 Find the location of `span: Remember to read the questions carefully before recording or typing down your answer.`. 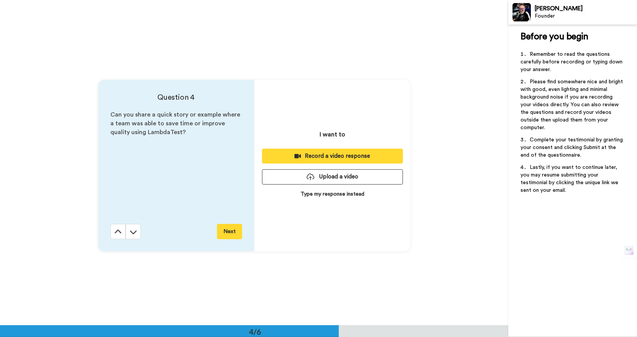

span: Remember to read the questions carefully before recording or typing down your answer. is located at coordinates (572, 62).